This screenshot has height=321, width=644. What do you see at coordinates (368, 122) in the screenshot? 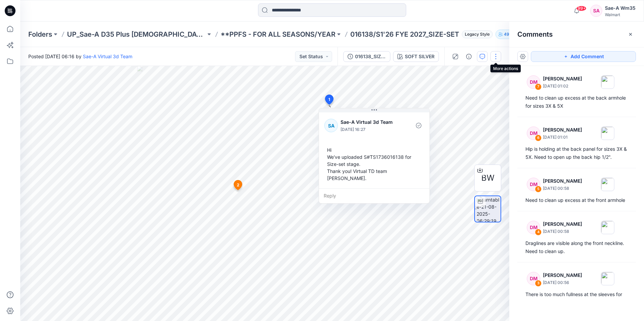
I see `p: Sae-A Virtual 3d Team` at bounding box center [368, 122].